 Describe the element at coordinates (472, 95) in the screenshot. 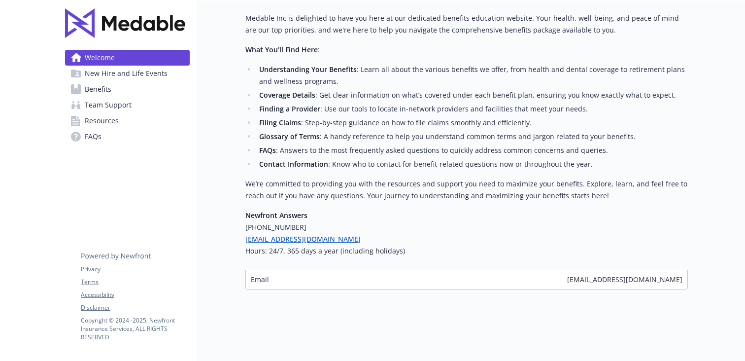

I see `li: : Get clear information on what’s covered under each benefit plan, ensuring you know exactly what...` at that location.